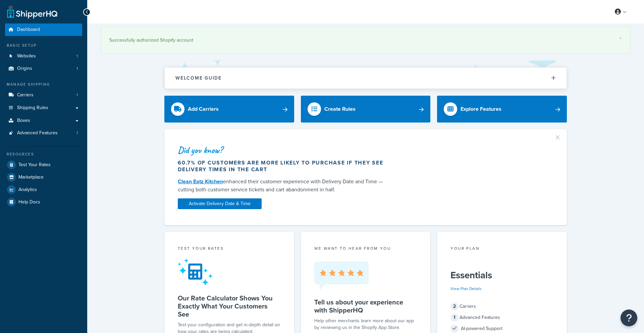  What do you see at coordinates (44, 190) in the screenshot?
I see `a: Analytics` at bounding box center [44, 190].